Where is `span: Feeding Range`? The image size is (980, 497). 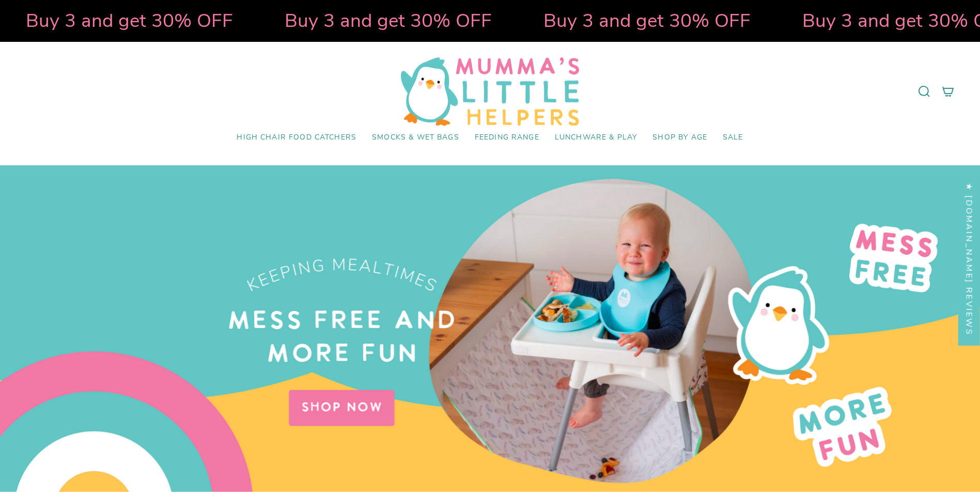 span: Feeding Range is located at coordinates (506, 137).